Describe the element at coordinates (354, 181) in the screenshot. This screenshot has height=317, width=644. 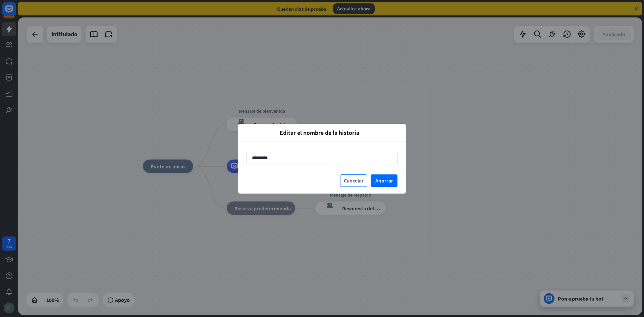
I see `button: Cancelar` at that location.